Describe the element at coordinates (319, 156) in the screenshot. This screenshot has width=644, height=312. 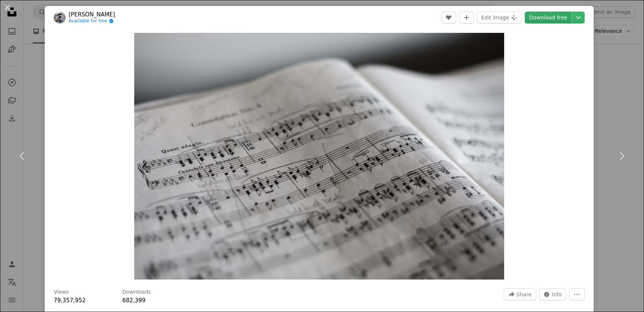
I see `img: tilt selective photograph of music notes` at that location.